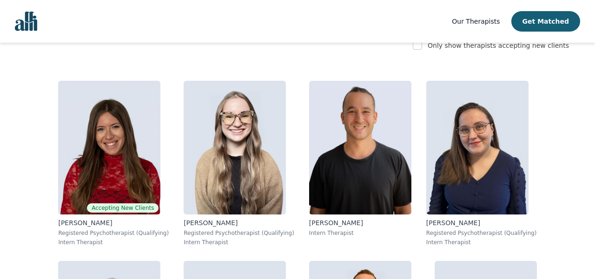  I want to click on span: Accepting New Clients, so click(123, 208).